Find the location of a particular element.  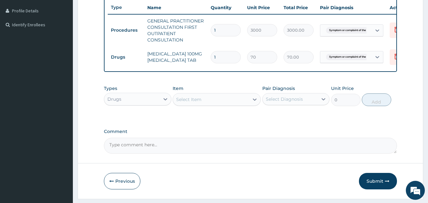

th: Pair Diagnosis is located at coordinates (352, 8).